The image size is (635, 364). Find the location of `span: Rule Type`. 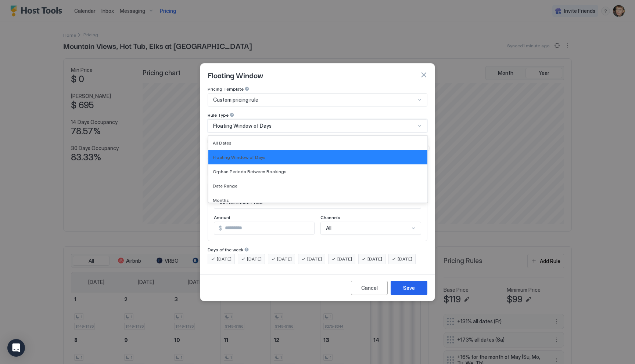

span: Rule Type is located at coordinates (218, 115).